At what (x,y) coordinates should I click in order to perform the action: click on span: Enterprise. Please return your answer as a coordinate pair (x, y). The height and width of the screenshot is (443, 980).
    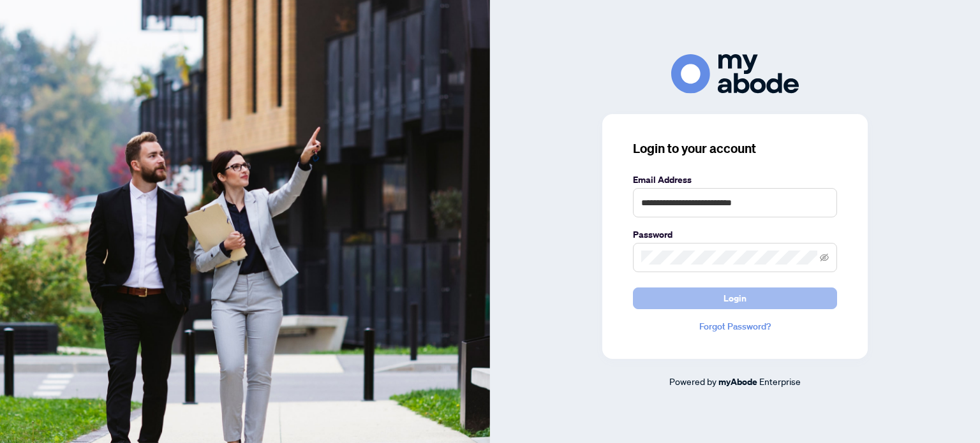
    Looking at the image, I should click on (780, 382).